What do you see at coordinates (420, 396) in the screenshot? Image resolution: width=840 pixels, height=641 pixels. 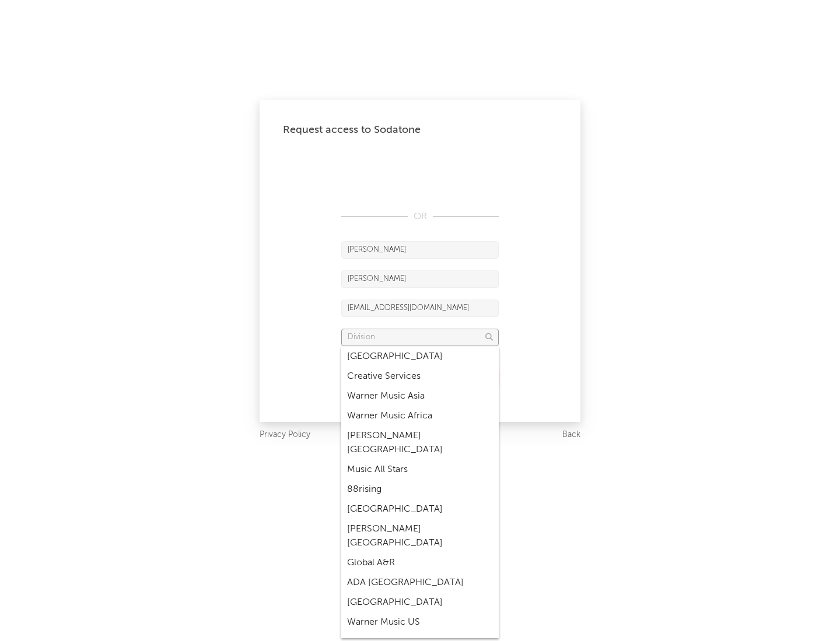 I see `div: Warner Music Asia` at bounding box center [420, 396].